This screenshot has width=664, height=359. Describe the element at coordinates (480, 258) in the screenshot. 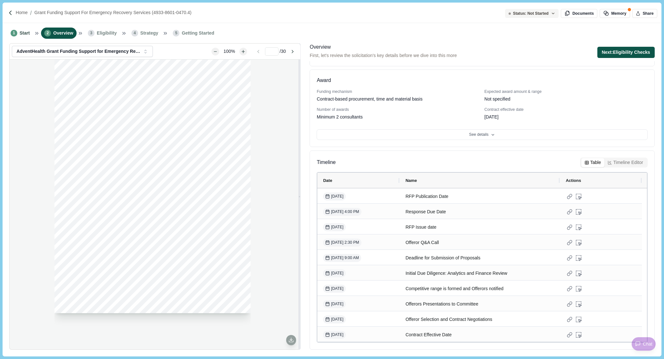

I see `div: Deadline for Submission of Proposals` at that location.